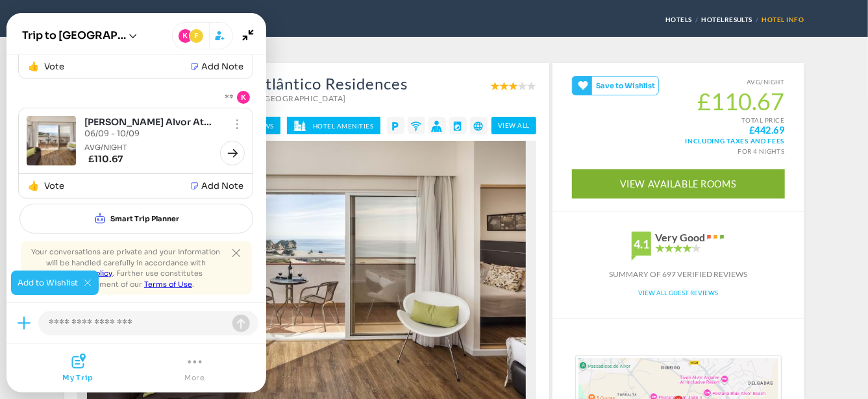  I want to click on small: AVG/NIGHT, so click(678, 82).